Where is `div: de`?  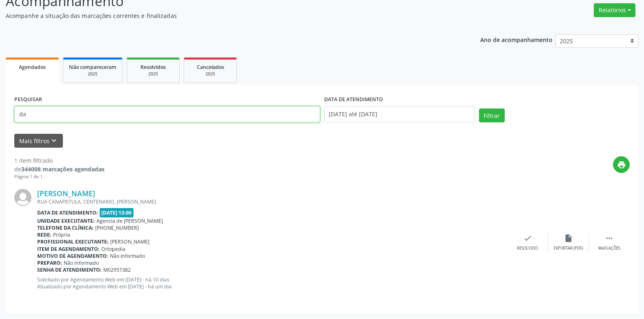 div: de is located at coordinates (59, 169).